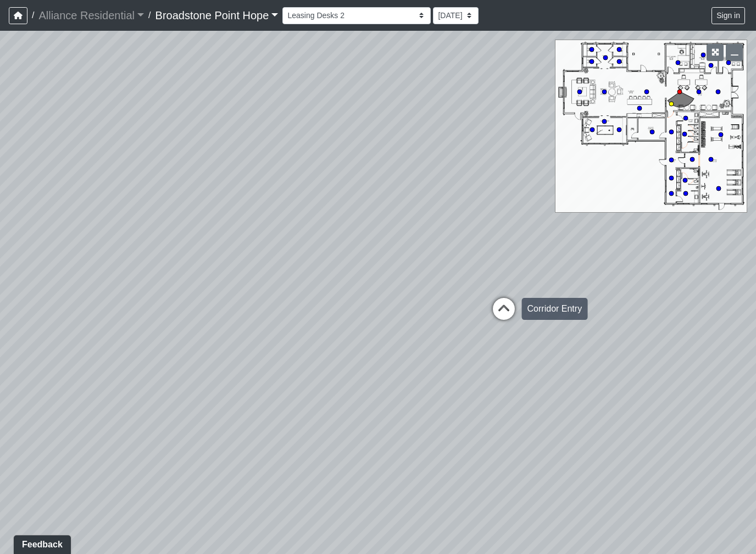 This screenshot has width=756, height=554. I want to click on a: Alliance Residential, so click(91, 16).